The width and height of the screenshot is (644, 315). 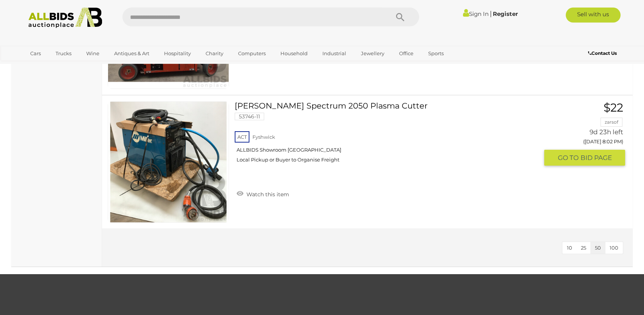 I want to click on button: 10, so click(x=570, y=248).